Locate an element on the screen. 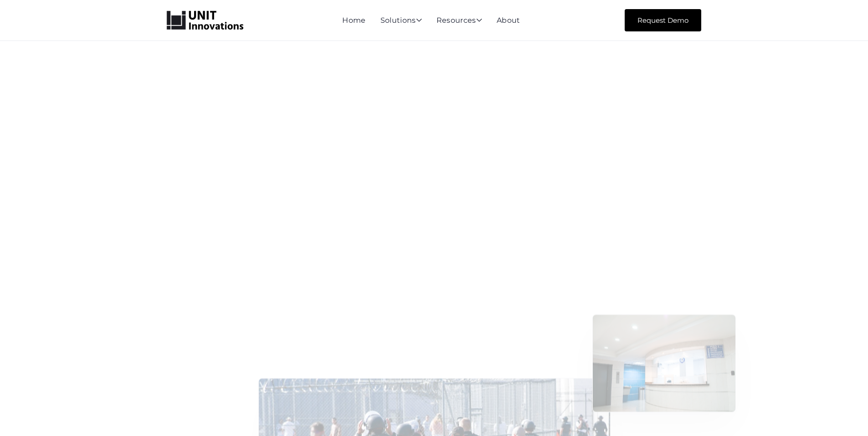 The height and width of the screenshot is (436, 868). a: Home is located at coordinates (354, 20).